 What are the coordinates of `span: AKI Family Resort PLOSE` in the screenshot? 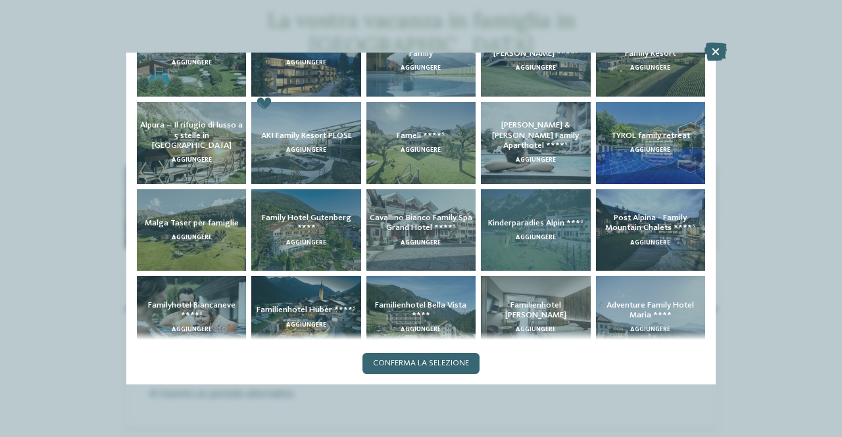 It's located at (307, 136).